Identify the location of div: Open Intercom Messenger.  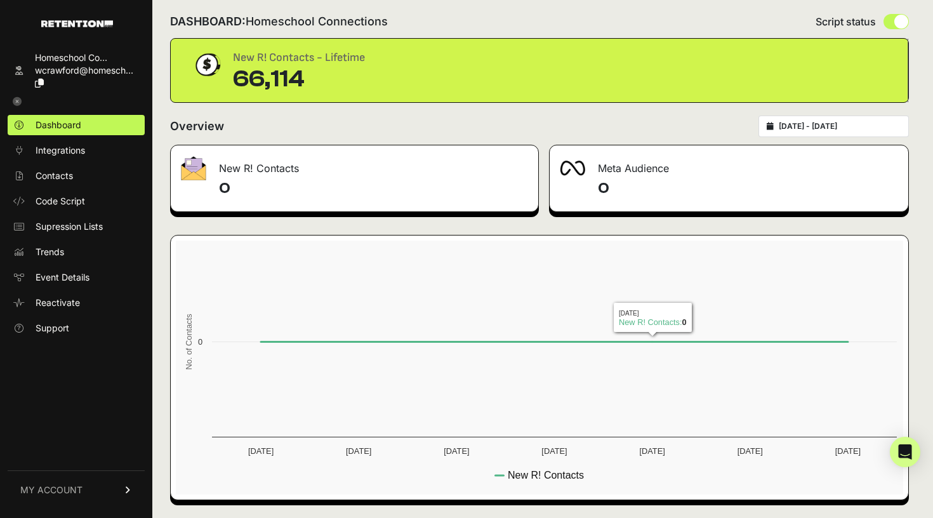
(905, 452).